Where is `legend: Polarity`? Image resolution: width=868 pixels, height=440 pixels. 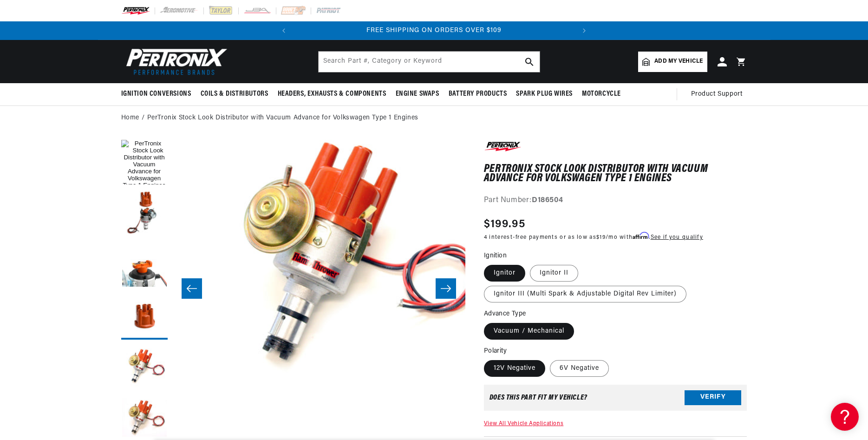
legend: Polarity is located at coordinates (496, 351).